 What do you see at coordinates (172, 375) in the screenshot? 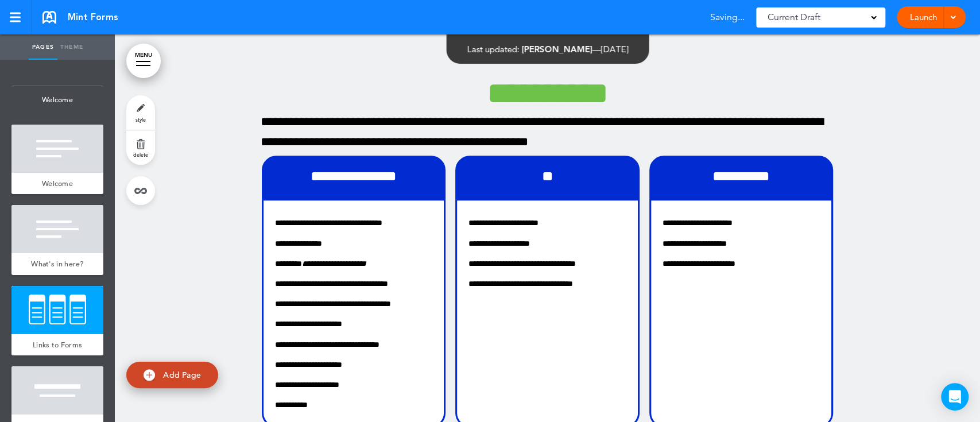
I see `a: Add Page` at bounding box center [172, 375].